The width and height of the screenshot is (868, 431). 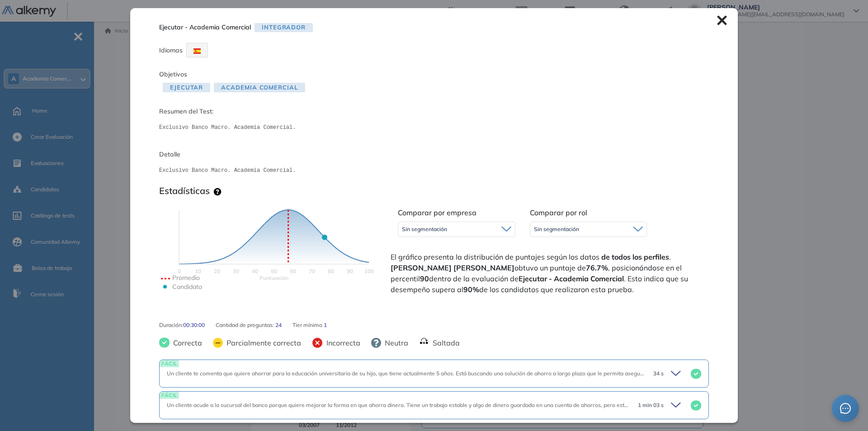 What do you see at coordinates (186, 278) in the screenshot?
I see `text: Promedio` at bounding box center [186, 278].